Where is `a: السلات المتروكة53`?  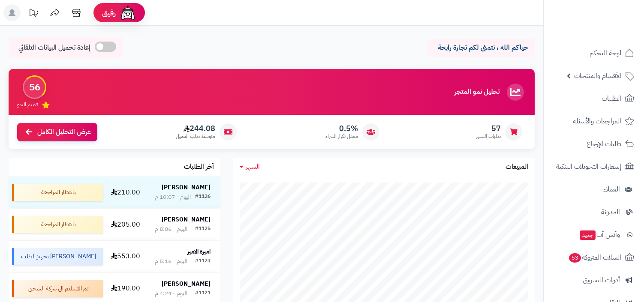
a: السلات المتروكة53 is located at coordinates (594, 258).